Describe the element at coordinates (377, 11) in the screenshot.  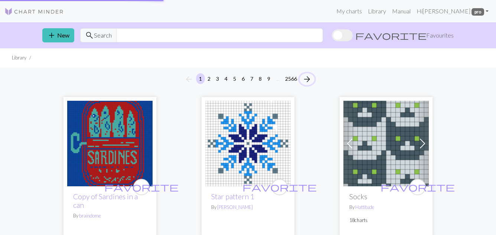
I see `a: Library` at that location.